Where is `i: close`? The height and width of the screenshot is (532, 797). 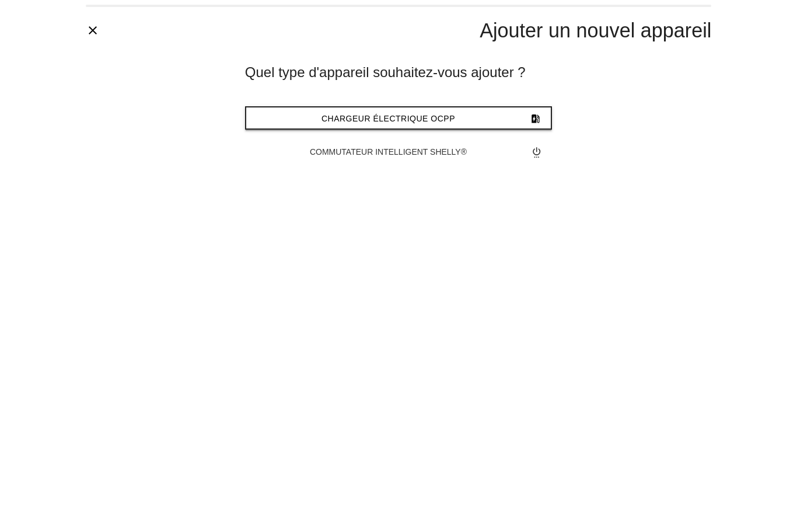
i: close is located at coordinates (93, 31).